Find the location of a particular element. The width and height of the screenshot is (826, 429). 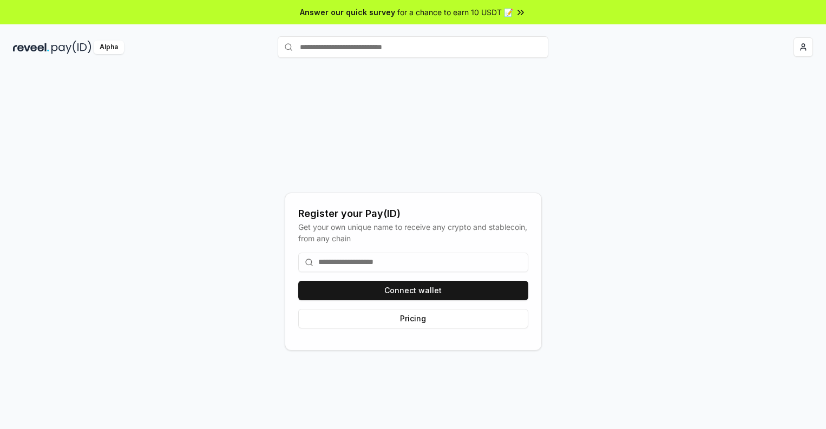

span: Answer our quick survey is located at coordinates (348, 12).